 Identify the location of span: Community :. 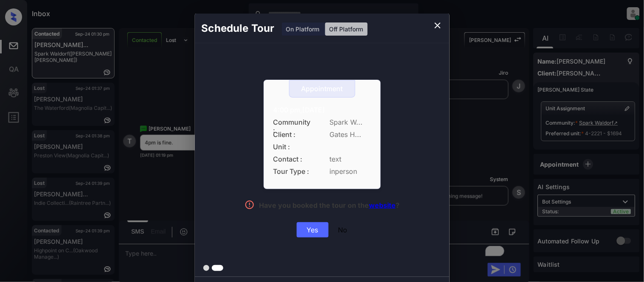
(293, 122).